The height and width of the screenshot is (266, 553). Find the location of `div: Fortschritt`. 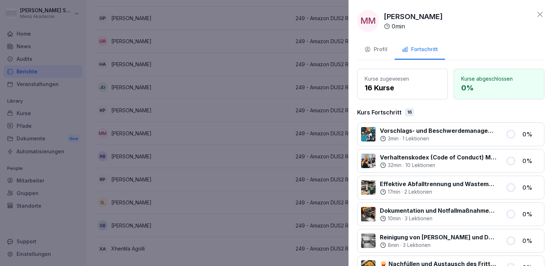

div: Fortschritt is located at coordinates (419, 49).